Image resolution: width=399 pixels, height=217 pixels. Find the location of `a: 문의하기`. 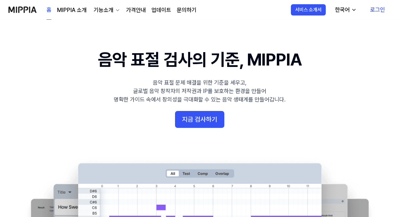

a: 문의하기 is located at coordinates (187, 10).